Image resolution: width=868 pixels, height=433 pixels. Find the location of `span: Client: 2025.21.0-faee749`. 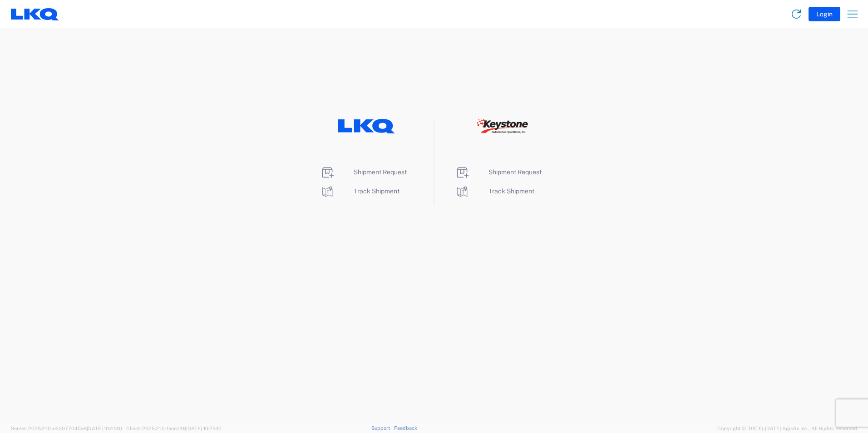

span: Client: 2025.21.0-faee749 is located at coordinates (174, 428).